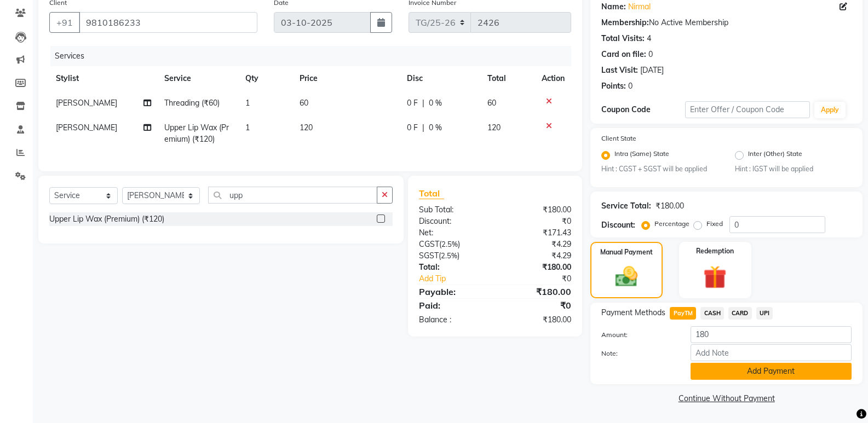 This screenshot has height=423, width=868. Describe the element at coordinates (613, 7) in the screenshot. I see `div: Name:` at that location.